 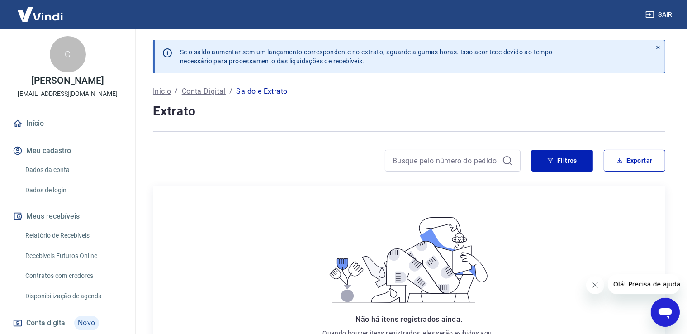 I want to click on img: Vindi, so click(x=40, y=14).